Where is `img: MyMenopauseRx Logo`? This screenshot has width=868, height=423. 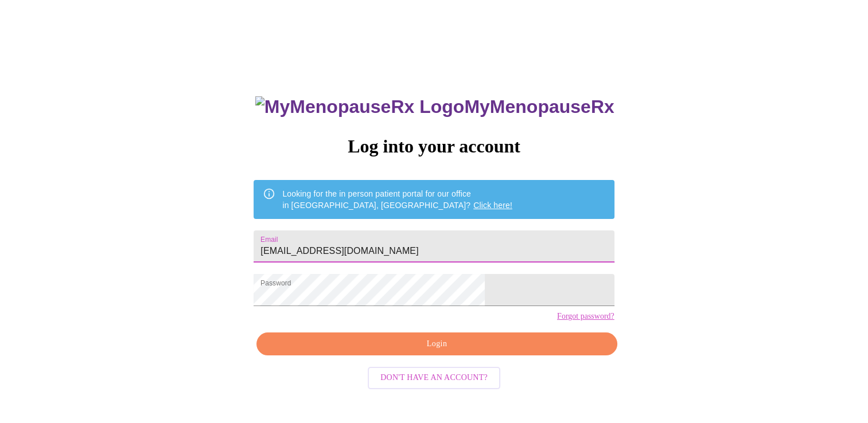
img: MyMenopauseRx Logo is located at coordinates (359, 106).